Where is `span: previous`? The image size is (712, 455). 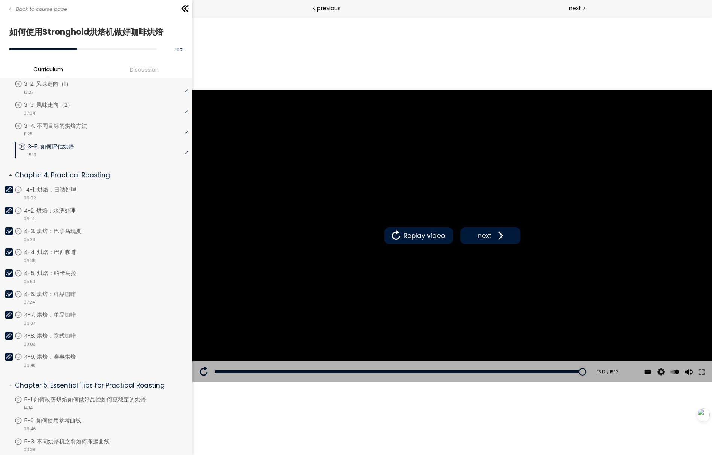 span: previous is located at coordinates (329, 8).